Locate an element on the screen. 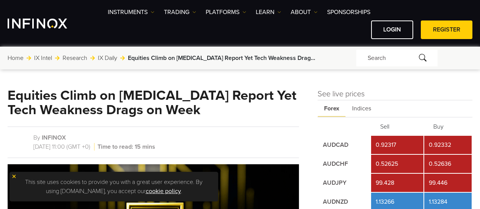 This screenshot has width=480, height=209. td: 99.446 is located at coordinates (448, 183).